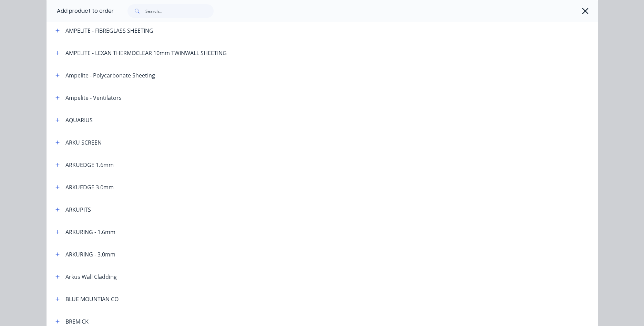  Describe the element at coordinates (90, 187) in the screenshot. I see `div: ARKUEDGE 3.0mm` at that location.